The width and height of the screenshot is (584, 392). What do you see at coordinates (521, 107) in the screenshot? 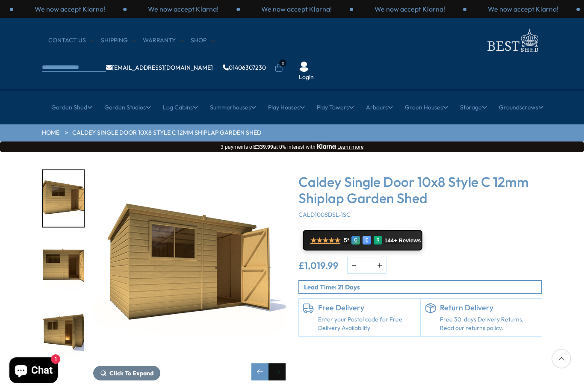
I see `a: Groundscrews` at bounding box center [521, 107].